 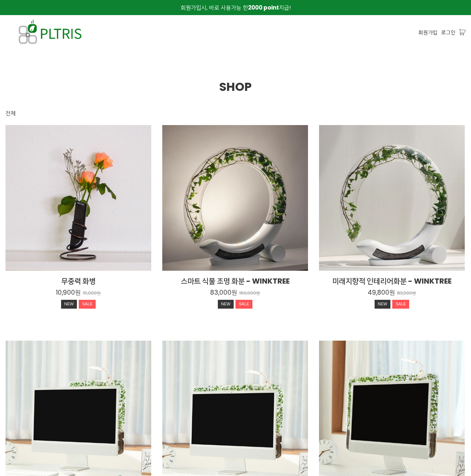 I want to click on span: 로그인, so click(x=448, y=32).